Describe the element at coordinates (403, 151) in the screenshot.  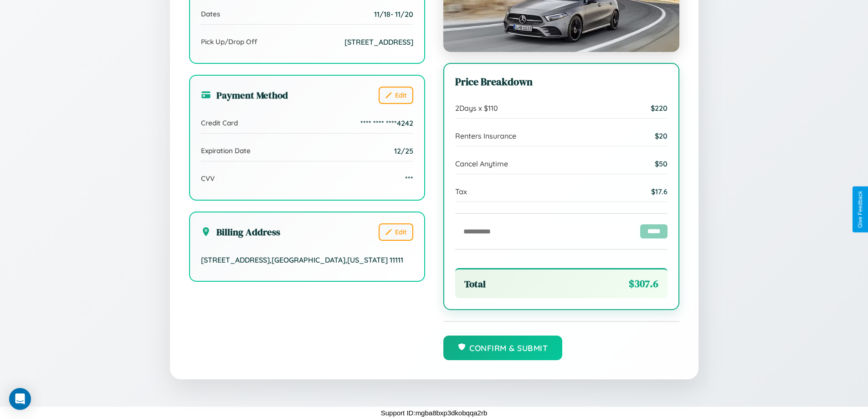
I see `span: 12/25` at that location.